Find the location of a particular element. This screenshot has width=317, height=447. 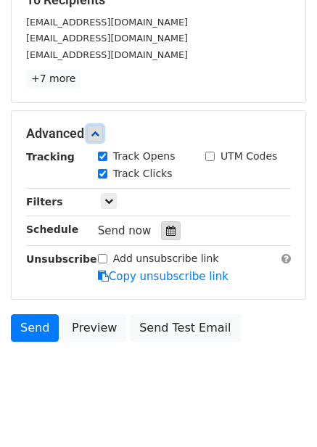

a: Send Test Email is located at coordinates (185, 328).